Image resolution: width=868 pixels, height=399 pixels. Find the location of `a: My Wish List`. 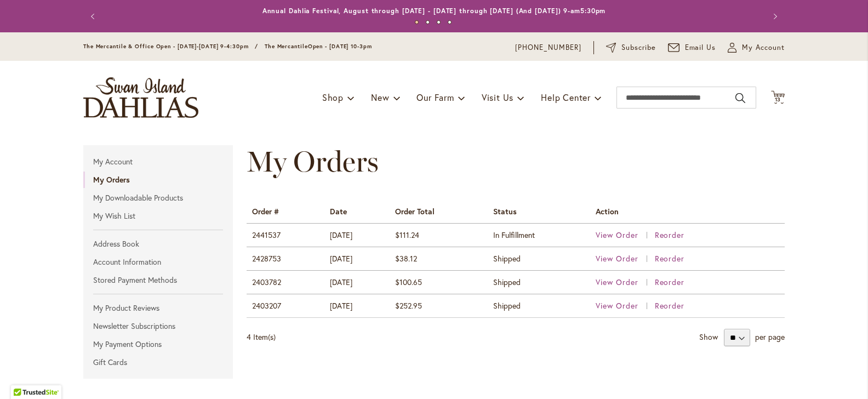

a: My Wish List is located at coordinates (158, 216).